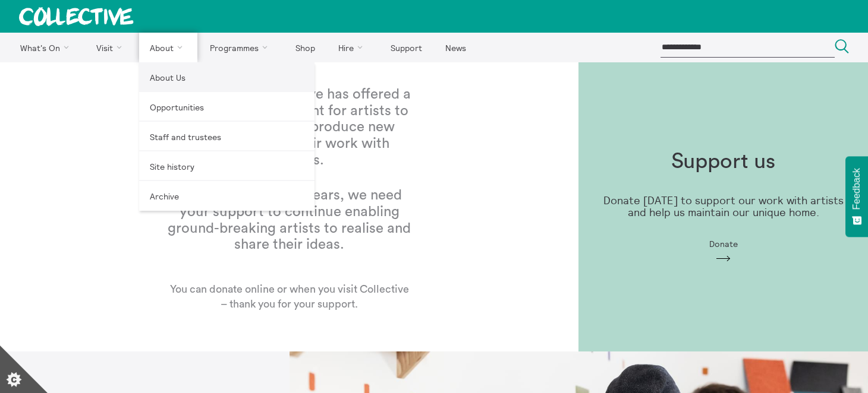 The width and height of the screenshot is (868, 393). What do you see at coordinates (227, 166) in the screenshot?
I see `a: Site history` at bounding box center [227, 166].